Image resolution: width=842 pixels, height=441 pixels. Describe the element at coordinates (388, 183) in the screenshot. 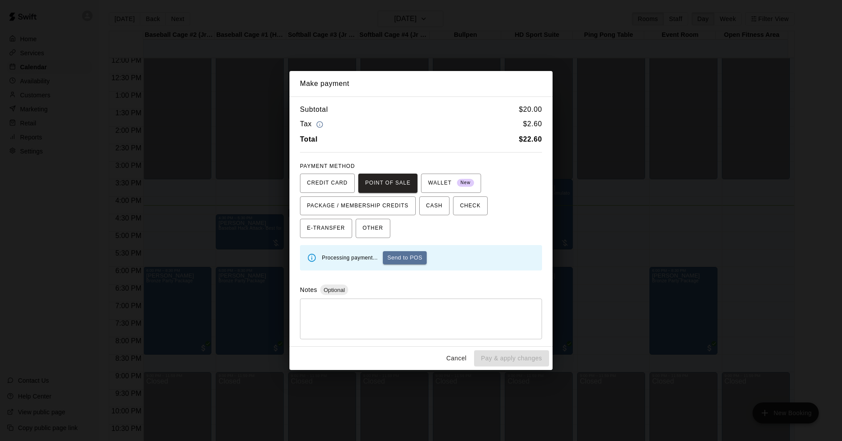

I see `button: POINT OF SALE` at that location.